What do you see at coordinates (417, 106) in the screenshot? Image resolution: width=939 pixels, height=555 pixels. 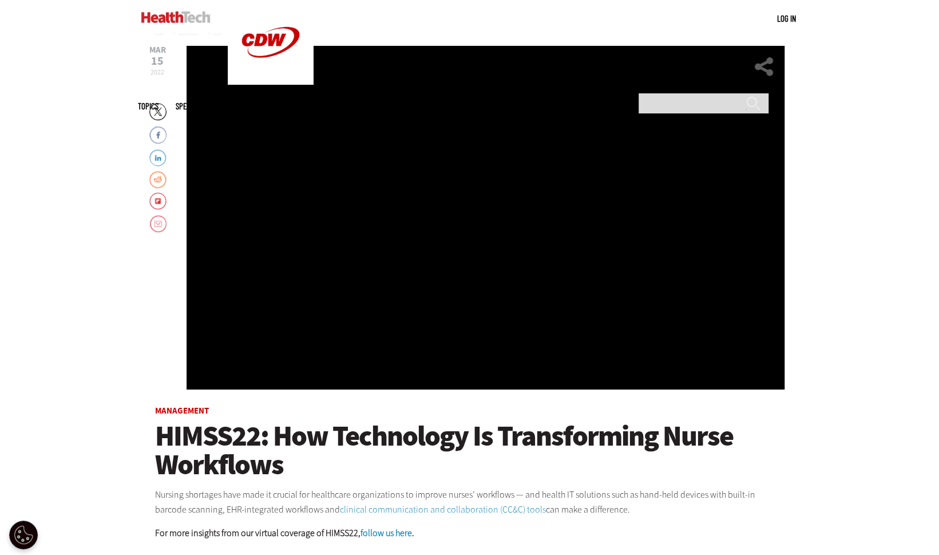 I see `a: Events` at bounding box center [417, 106].